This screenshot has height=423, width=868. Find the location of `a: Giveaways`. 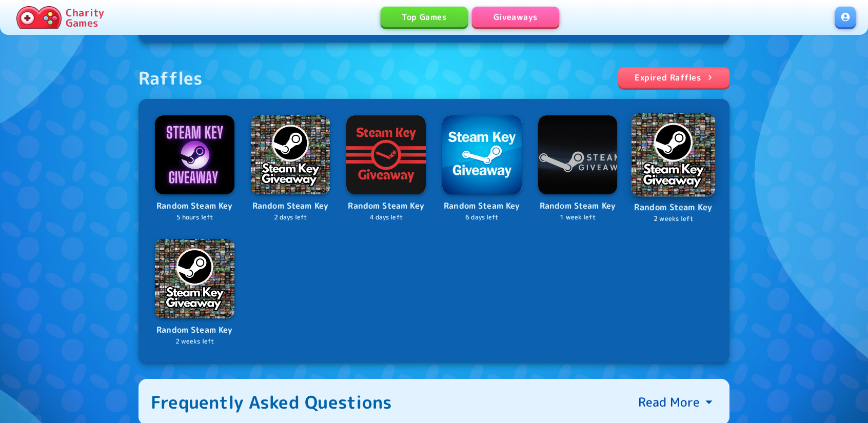

a: Giveaways is located at coordinates (516, 17).